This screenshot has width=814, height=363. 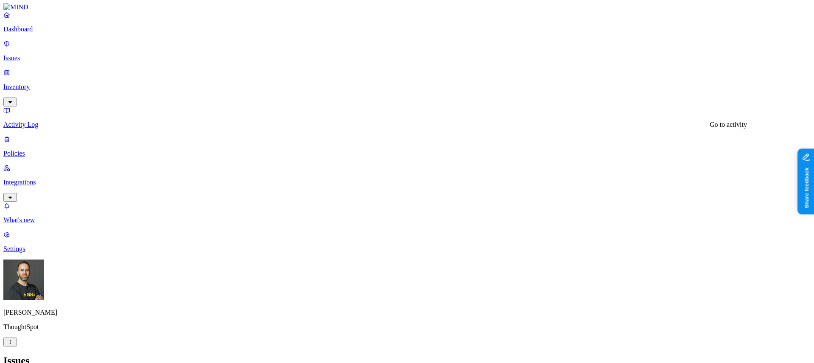 What do you see at coordinates (24, 280) in the screenshot?
I see `img: Tom Mayblum` at bounding box center [24, 280].